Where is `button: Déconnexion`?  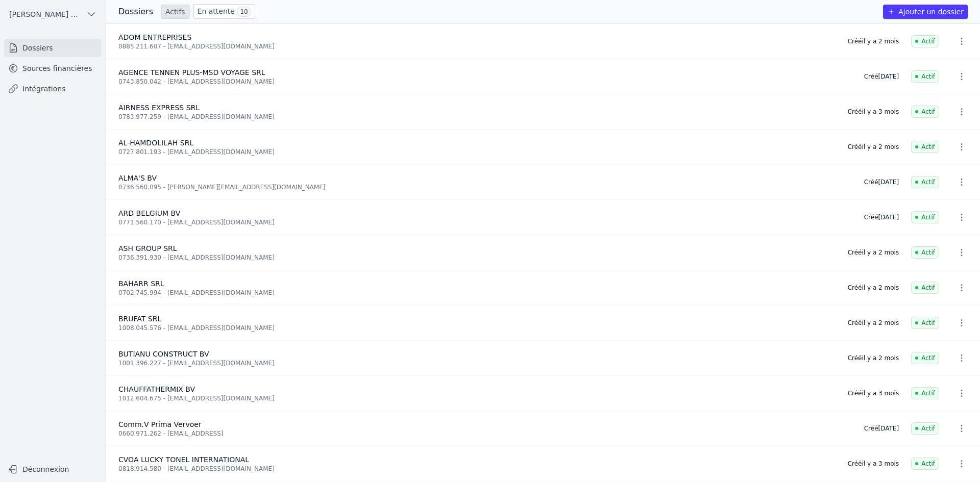
button: Déconnexion is located at coordinates (53, 470).